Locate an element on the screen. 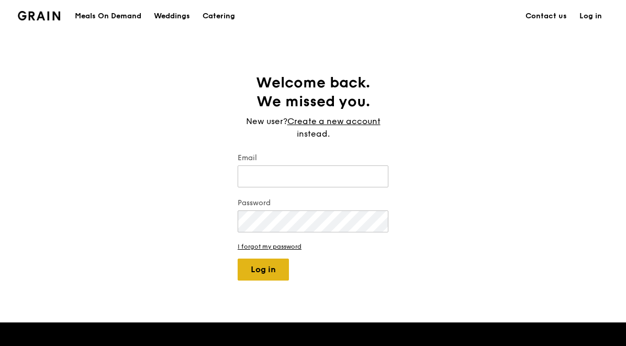 This screenshot has width=626, height=346. h1: Welcome back. We missed you. is located at coordinates (313, 92).